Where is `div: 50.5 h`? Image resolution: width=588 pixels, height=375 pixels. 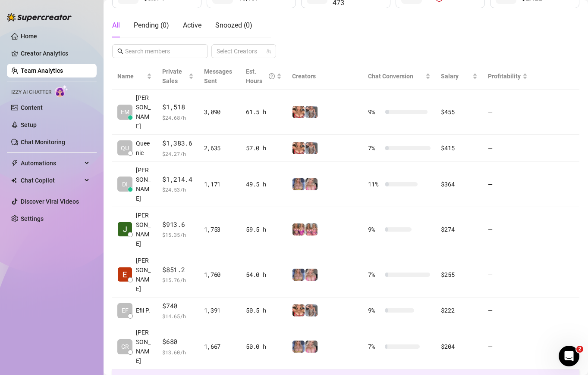
div: 50.5 h is located at coordinates (264, 311).